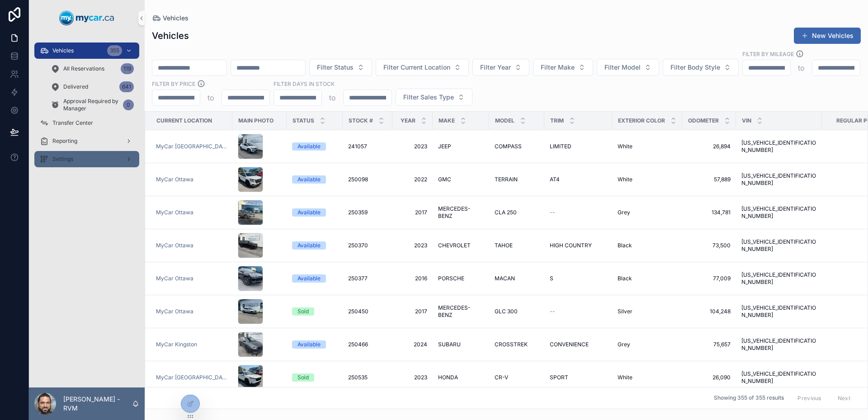 This screenshot has height=420, width=868. I want to click on span: 250370, so click(358, 246).